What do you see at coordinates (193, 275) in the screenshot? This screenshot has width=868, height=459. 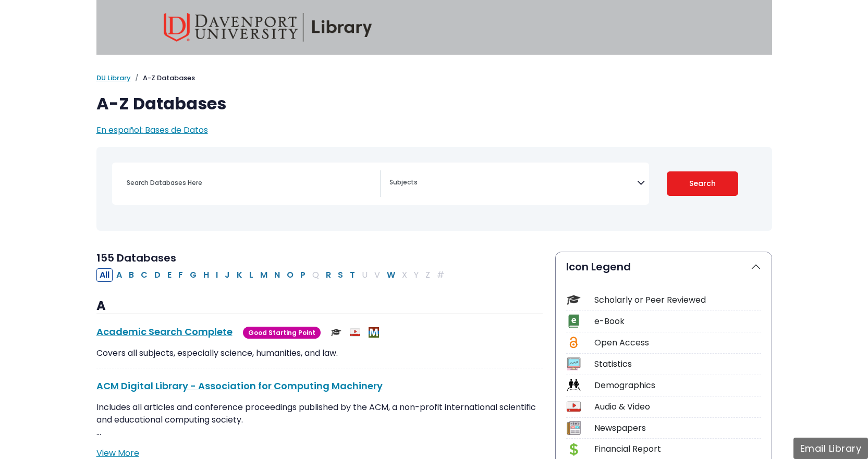 I see `button: Filter Results G` at bounding box center [193, 275].